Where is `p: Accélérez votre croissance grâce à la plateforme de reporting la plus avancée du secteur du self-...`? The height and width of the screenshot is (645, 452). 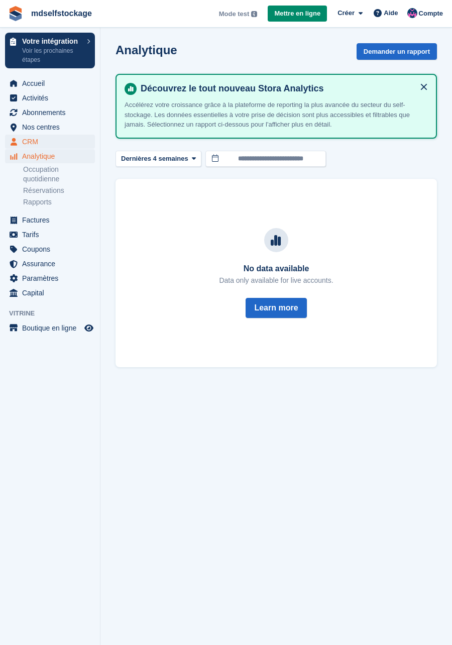 p: Accélérez votre croissance grâce à la plateforme de reporting la plus avancée du secteur du self-... is located at coordinates (276, 115).